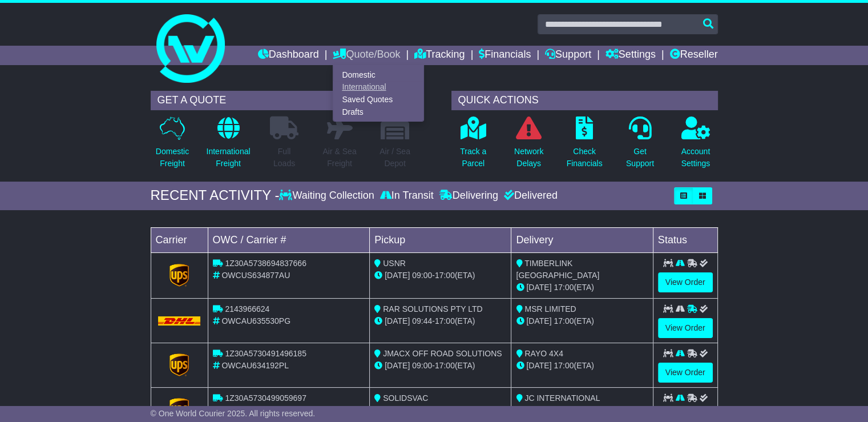 The height and width of the screenshot is (422, 868). I want to click on div: In Transit, so click(407, 196).